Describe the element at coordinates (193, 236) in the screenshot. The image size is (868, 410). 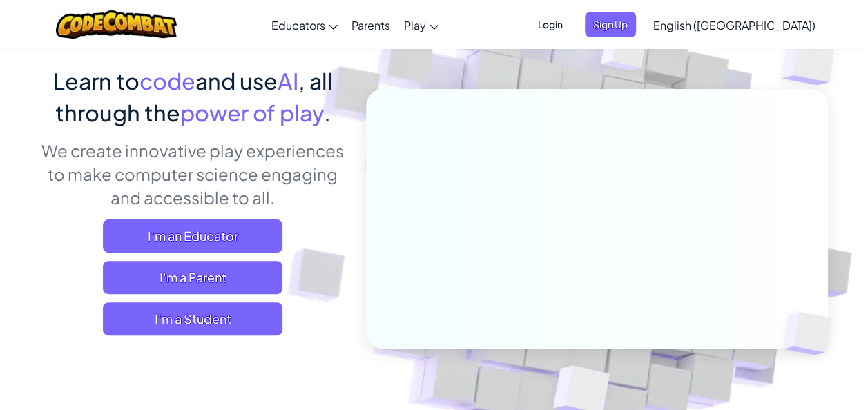
I see `span: I'm an Educator` at that location.